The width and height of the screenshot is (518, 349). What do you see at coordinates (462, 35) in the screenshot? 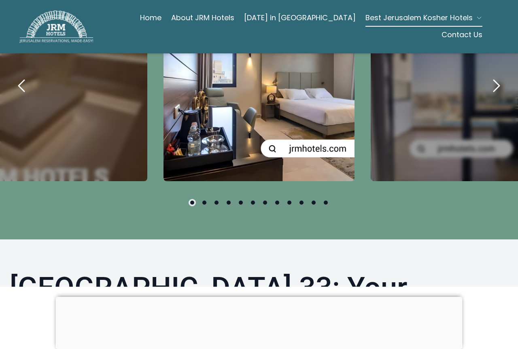
I see `a: Contact Us` at bounding box center [462, 35].